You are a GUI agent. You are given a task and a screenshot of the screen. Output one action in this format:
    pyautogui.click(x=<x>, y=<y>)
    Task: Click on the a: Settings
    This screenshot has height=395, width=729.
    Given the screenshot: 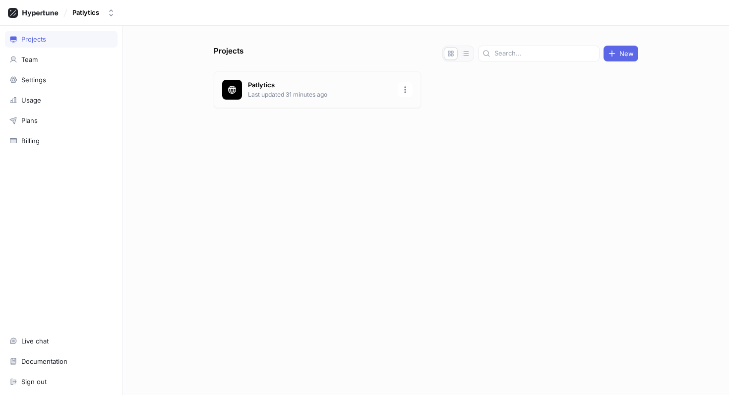 What is the action you would take?
    pyautogui.click(x=61, y=80)
    